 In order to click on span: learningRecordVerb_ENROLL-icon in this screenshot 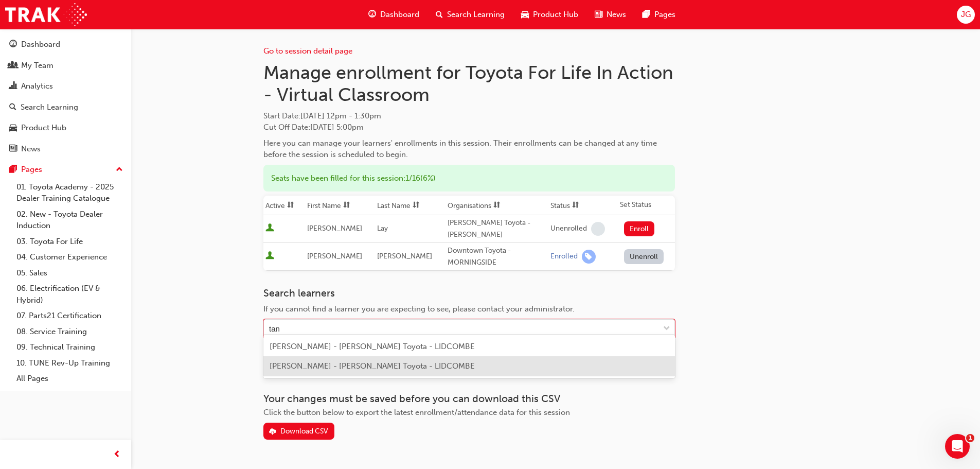, I will do `click(589, 257)`.